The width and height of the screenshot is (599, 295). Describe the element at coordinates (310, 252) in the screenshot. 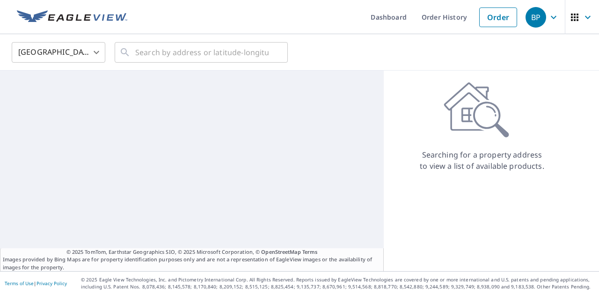

I see `a: Terms` at that location.